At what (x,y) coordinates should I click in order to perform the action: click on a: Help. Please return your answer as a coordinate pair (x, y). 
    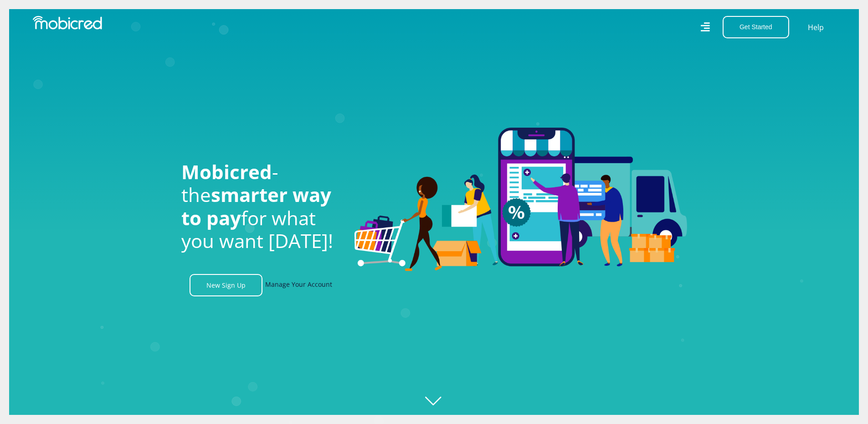
    Looking at the image, I should click on (815, 28).